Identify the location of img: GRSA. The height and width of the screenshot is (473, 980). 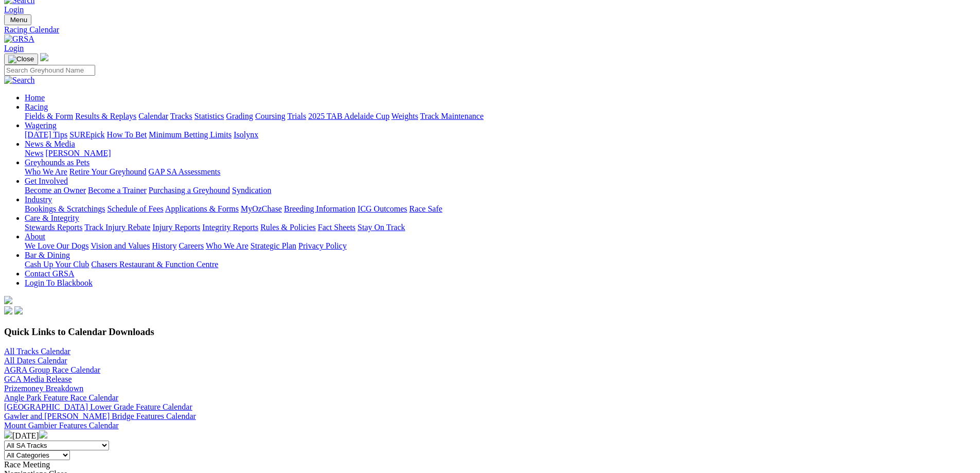
(19, 39).